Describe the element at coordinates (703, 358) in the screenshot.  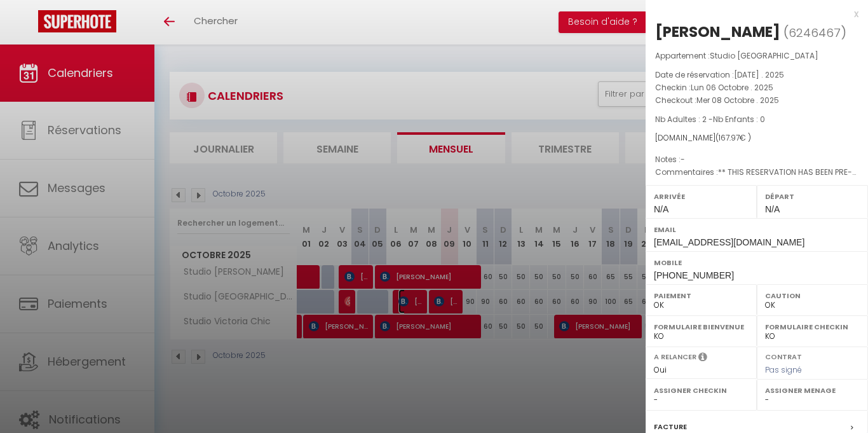
I see `i: Sélectionner OUI si vous souhaiter envoyer les séquences de messages post-checkout` at that location.